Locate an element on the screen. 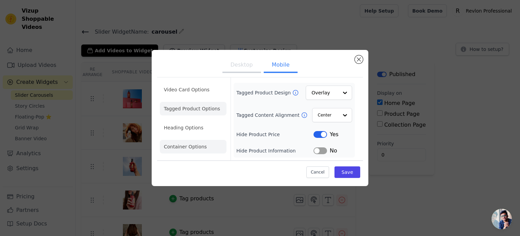 Image resolution: width=520 pixels, height=236 pixels. li: Container Options is located at coordinates (193, 146).